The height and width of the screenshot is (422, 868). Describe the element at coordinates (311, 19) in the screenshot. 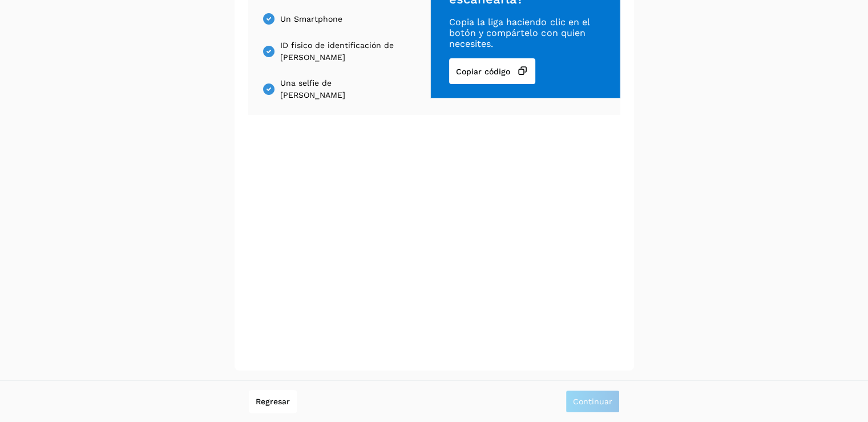

I see `span: Un Smartphone` at that location.